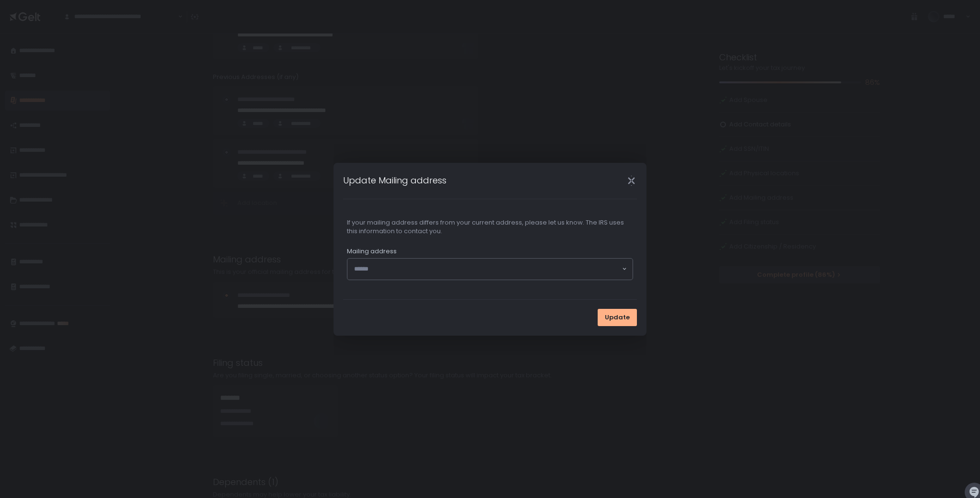 This screenshot has height=498, width=980. I want to click on div: Search for option, so click(490, 269).